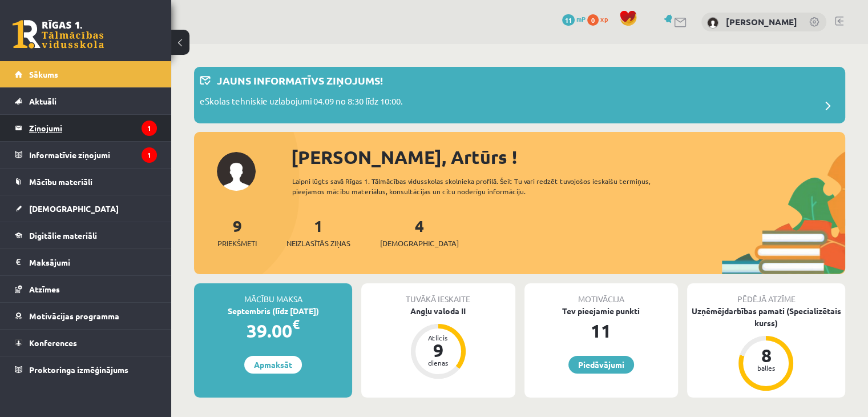 This screenshot has width=868, height=417. What do you see at coordinates (602, 330) in the screenshot?
I see `div: 11` at bounding box center [602, 330].